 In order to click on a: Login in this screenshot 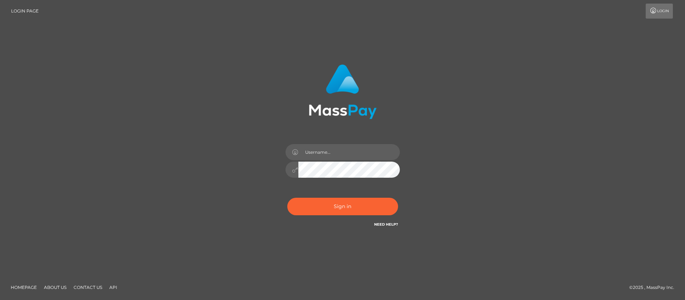, I will do `click(659, 11)`.